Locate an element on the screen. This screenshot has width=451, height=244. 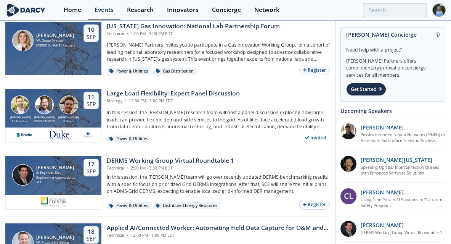
div: 18 is located at coordinates (91, 231).